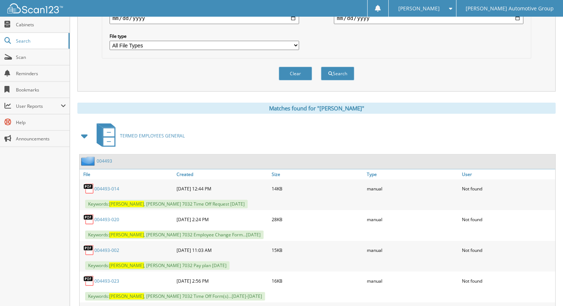 Image resolution: width=563 pixels, height=306 pixels. Describe the element at coordinates (107, 219) in the screenshot. I see `a: 004493-020` at that location.